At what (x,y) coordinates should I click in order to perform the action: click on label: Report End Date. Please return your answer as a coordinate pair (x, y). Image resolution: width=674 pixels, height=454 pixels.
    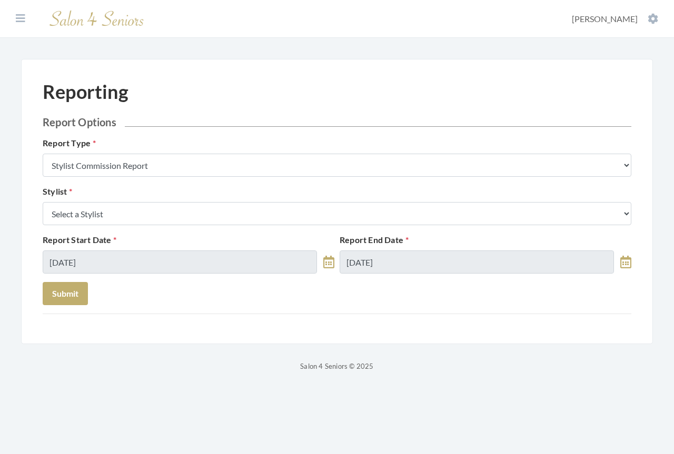
    Looking at the image, I should click on (374, 240).